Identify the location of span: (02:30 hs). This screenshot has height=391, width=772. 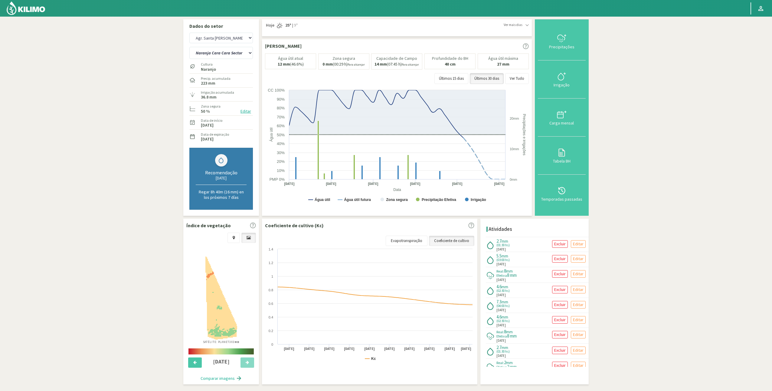
(503, 291).